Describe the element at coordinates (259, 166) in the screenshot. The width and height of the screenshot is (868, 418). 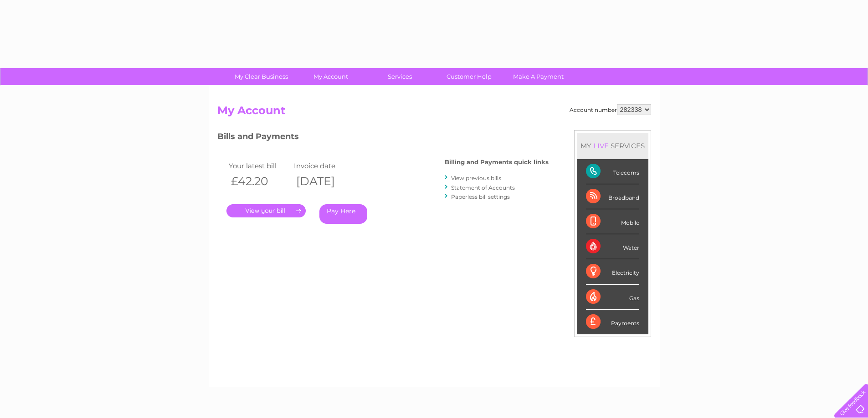
I see `td: Your latest bill` at that location.